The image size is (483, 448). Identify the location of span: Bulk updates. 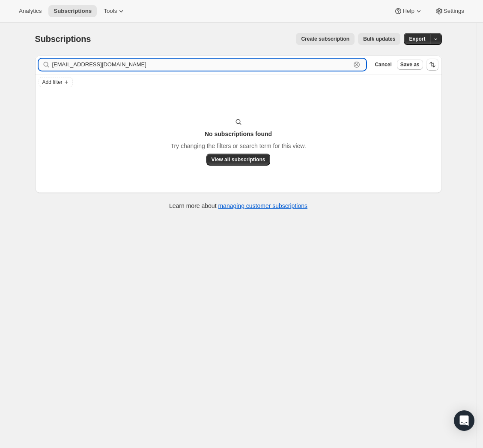
(379, 39).